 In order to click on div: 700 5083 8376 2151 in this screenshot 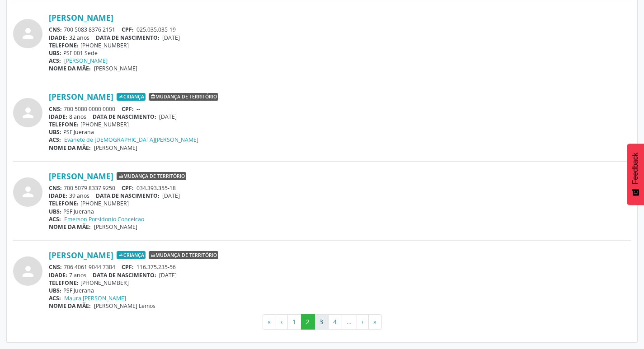, I will do `click(340, 29)`.